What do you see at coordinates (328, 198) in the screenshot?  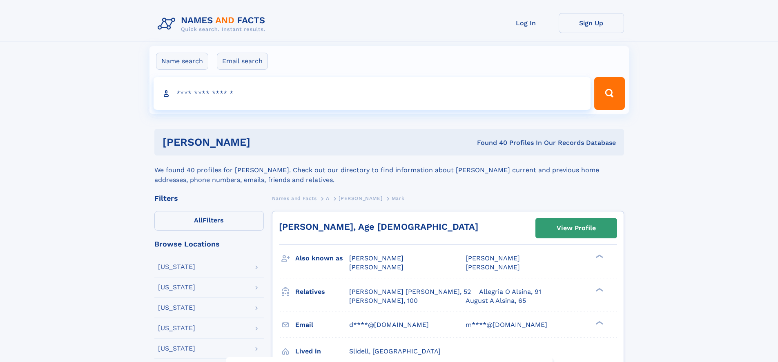 I see `a: A` at bounding box center [328, 198].